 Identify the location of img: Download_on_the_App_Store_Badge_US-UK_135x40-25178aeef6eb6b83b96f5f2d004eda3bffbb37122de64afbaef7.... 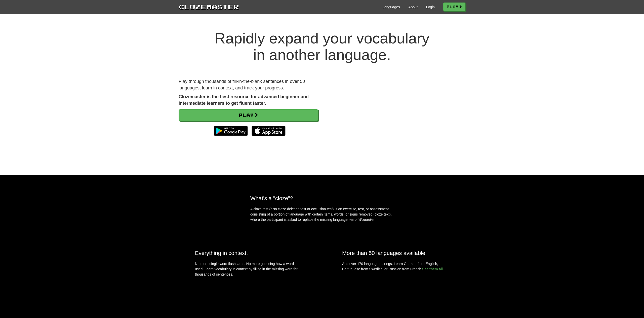
(268, 131).